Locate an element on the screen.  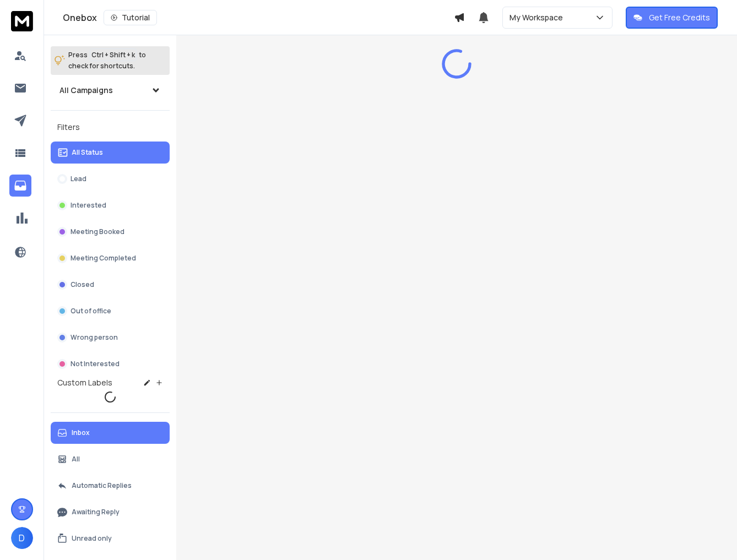
p: Meeting Booked is located at coordinates (97, 232).